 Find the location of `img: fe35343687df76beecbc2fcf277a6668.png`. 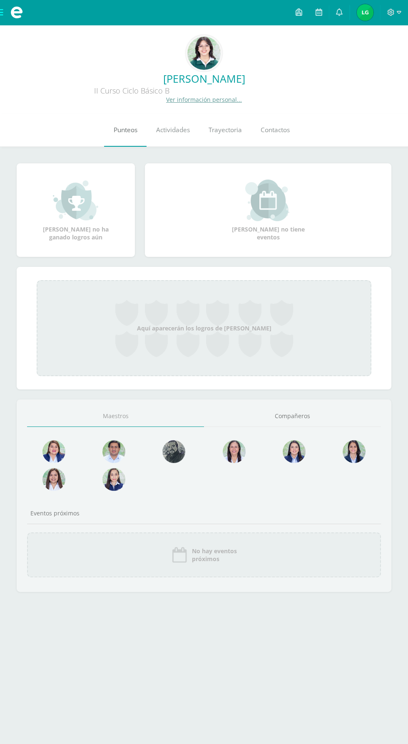

img: fe35343687df76beecbc2fcf277a6668.png is located at coordinates (204, 53).